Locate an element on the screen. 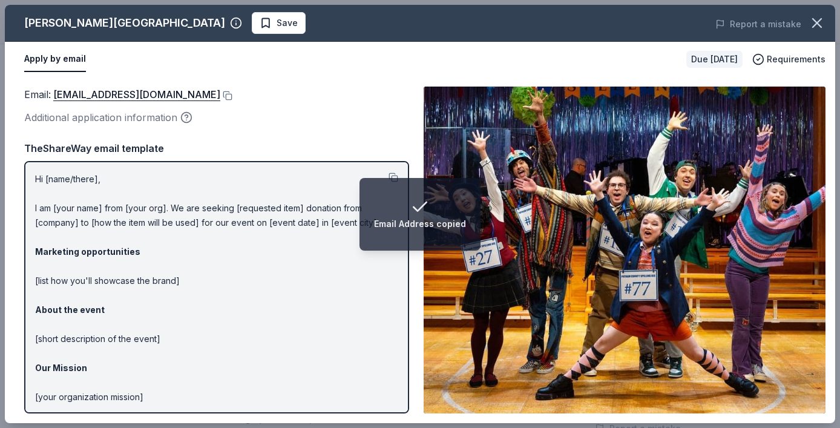 This screenshot has height=428, width=840. button: Report a mistake is located at coordinates (759, 24).